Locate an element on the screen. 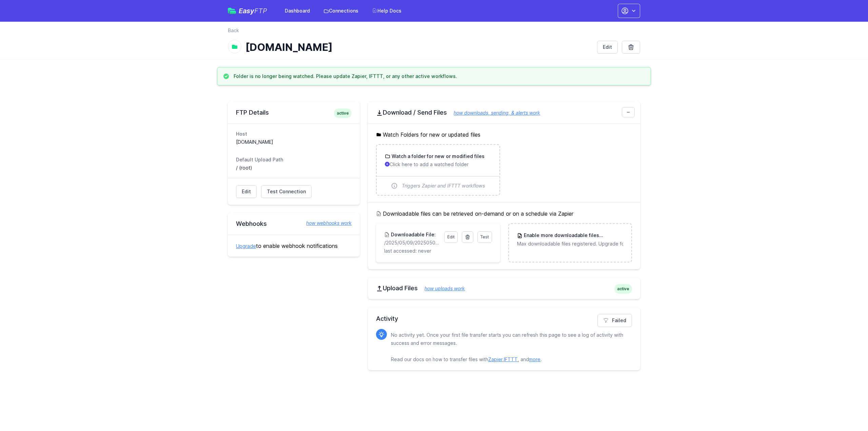  p: /2025/05/09/20250509171559_inbound_0422652309_0756011820.mp3 is located at coordinates (412, 243).